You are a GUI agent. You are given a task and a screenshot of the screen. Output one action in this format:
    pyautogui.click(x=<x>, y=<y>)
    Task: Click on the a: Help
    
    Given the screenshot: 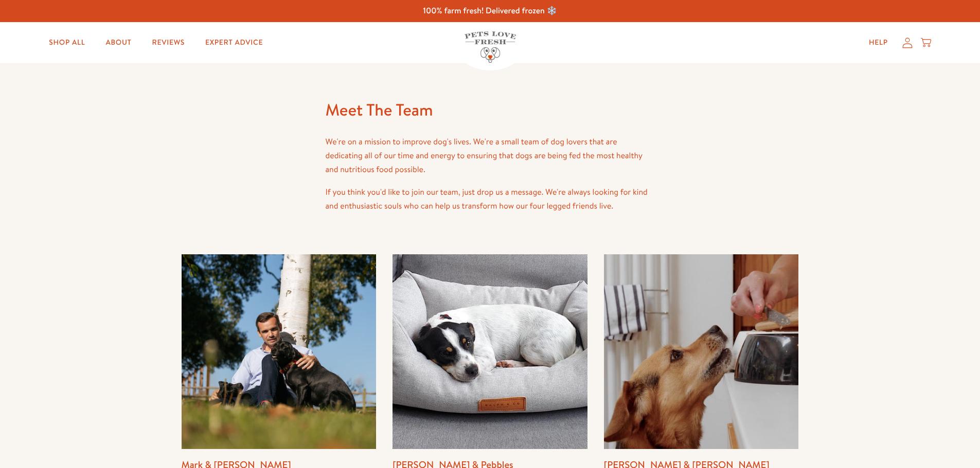 What is the action you would take?
    pyautogui.click(x=877, y=43)
    